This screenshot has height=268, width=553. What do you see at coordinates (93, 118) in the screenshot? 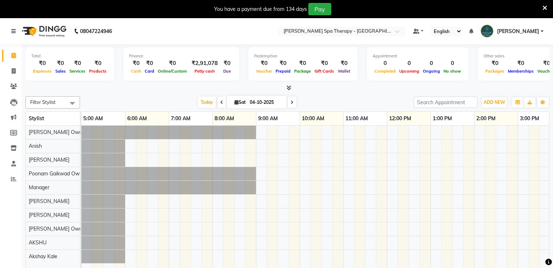
I see `a: 5:00 AM` at bounding box center [93, 118].